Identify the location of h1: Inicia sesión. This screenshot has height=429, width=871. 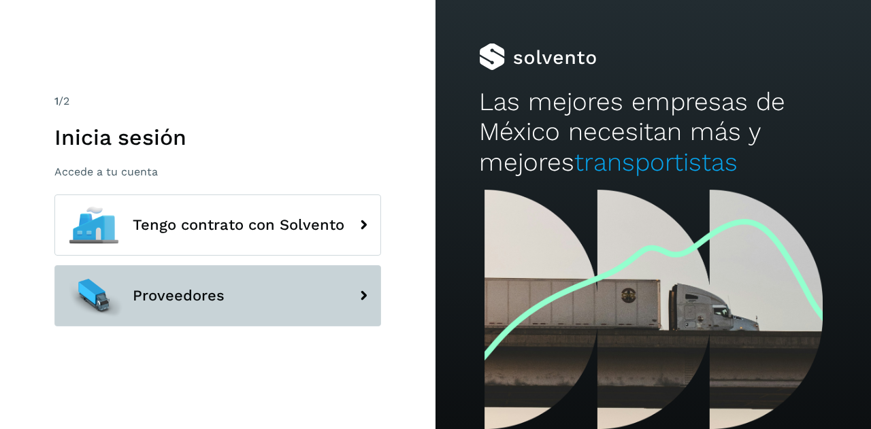
(218, 137).